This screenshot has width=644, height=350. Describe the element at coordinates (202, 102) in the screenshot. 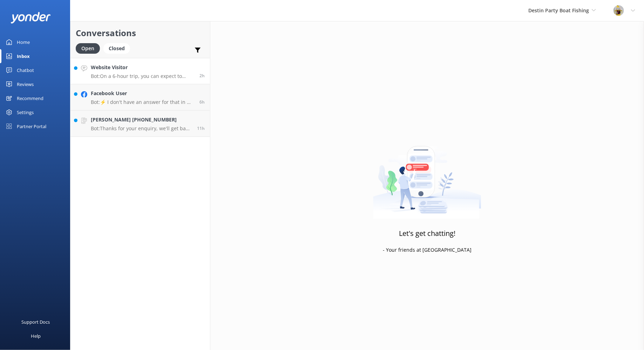

I see `span: Sep 10 2025 12:52pm (UTC -05:00) America/Cancun` at that location.